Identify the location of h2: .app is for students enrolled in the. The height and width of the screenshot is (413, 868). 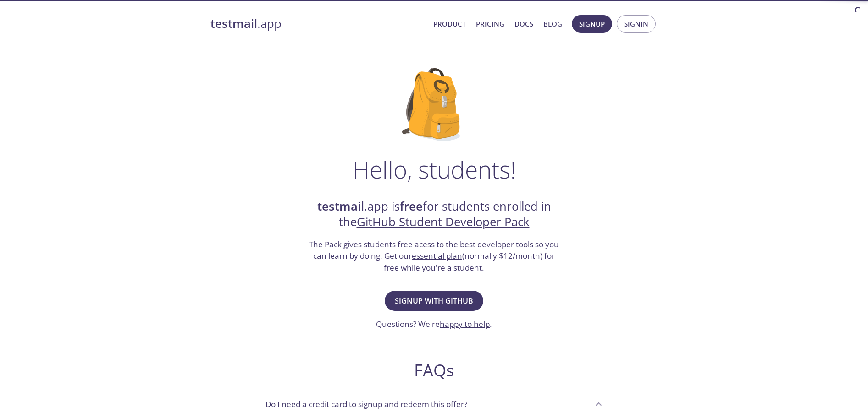
(434, 214).